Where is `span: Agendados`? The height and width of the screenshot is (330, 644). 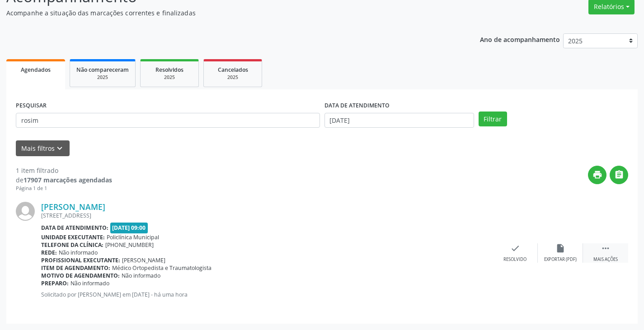 span: Agendados is located at coordinates (36, 69).